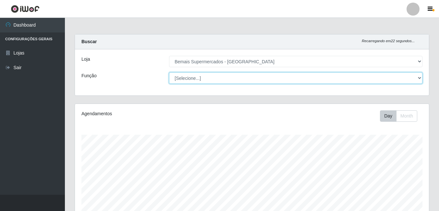 This screenshot has width=439, height=211. I want to click on div: First group, so click(398, 116).